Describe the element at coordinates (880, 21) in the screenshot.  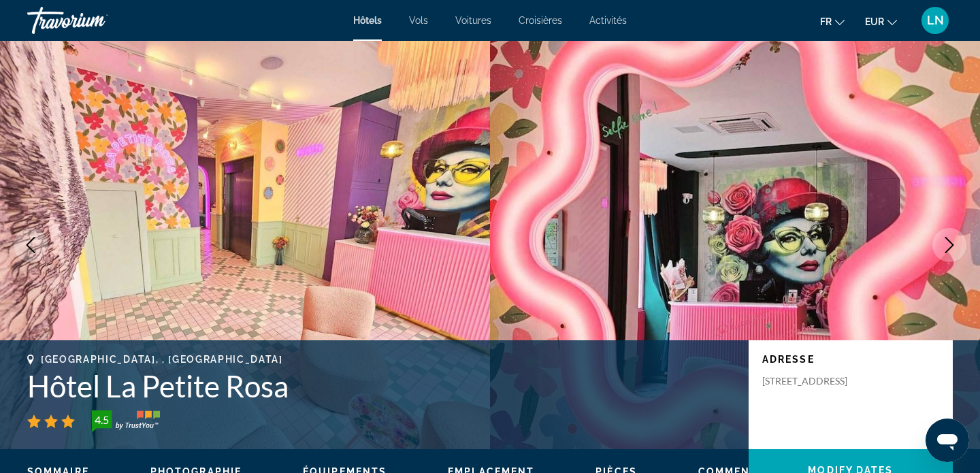
I see `button: Change currency` at that location.